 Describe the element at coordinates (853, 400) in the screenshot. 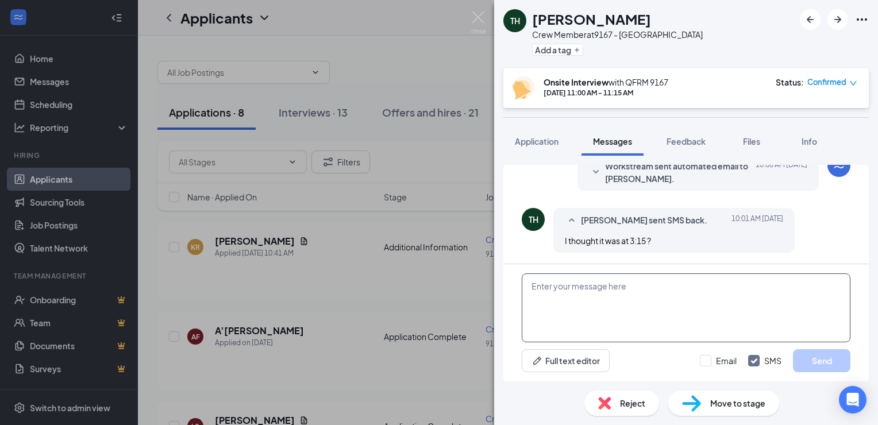

I see `div: Open Intercom Messenger` at that location.